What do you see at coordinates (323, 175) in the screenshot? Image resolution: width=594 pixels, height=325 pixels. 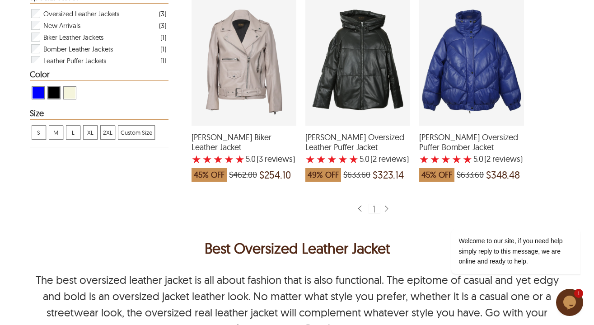 I see `span: 49% OFF` at bounding box center [323, 175].